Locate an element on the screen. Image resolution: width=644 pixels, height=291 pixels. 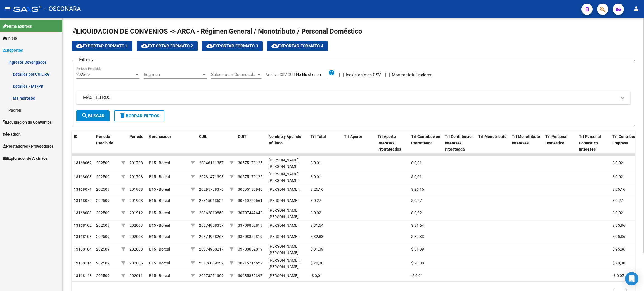
mat-icon: person is located at coordinates (636, 9).